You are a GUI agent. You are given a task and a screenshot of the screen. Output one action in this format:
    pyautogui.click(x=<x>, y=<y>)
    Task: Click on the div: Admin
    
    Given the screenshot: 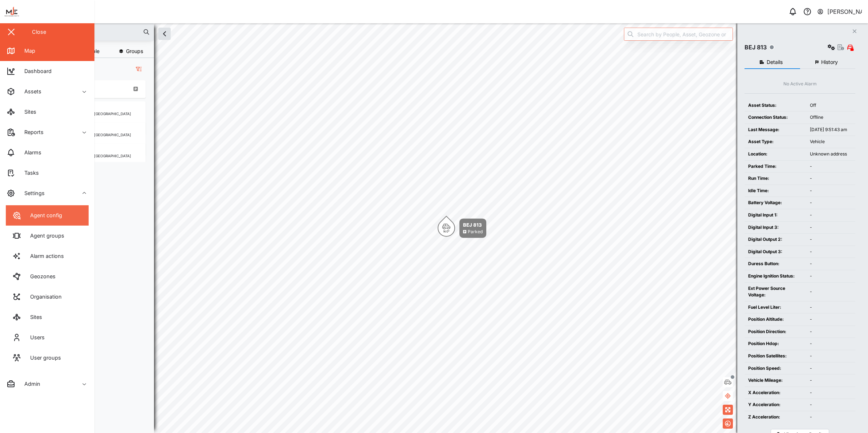 What is the action you would take?
    pyautogui.click(x=29, y=384)
    